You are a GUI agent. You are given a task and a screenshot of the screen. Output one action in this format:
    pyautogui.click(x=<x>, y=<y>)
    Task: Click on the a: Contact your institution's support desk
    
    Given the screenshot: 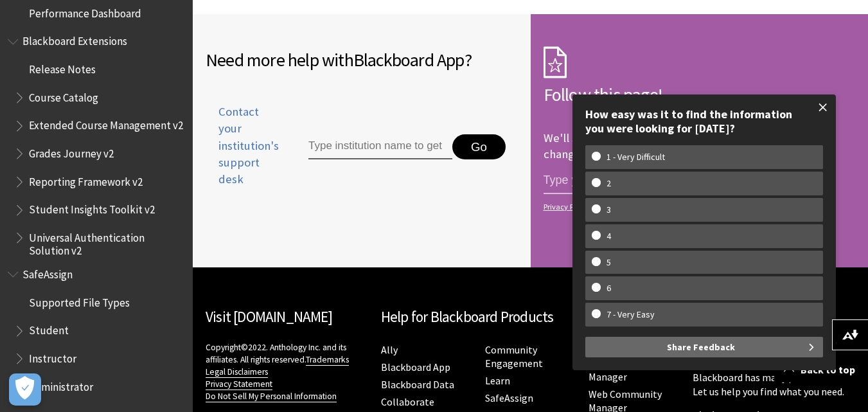 What is the action you would take?
    pyautogui.click(x=243, y=153)
    